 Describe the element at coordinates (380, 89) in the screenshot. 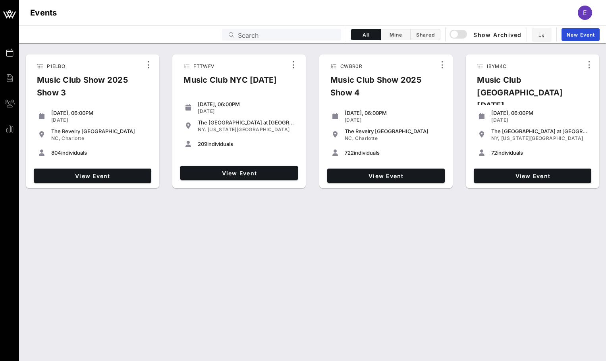

I see `div: Music Club Show 2025 Show 4` at that location.